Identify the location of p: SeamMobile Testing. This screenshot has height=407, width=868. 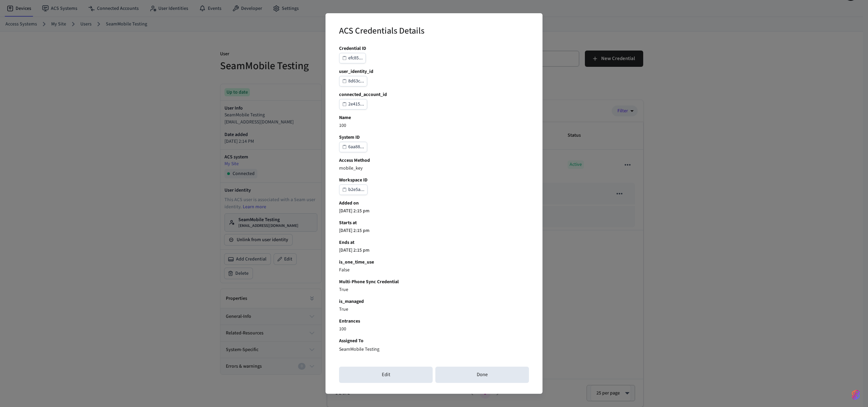
(359, 349).